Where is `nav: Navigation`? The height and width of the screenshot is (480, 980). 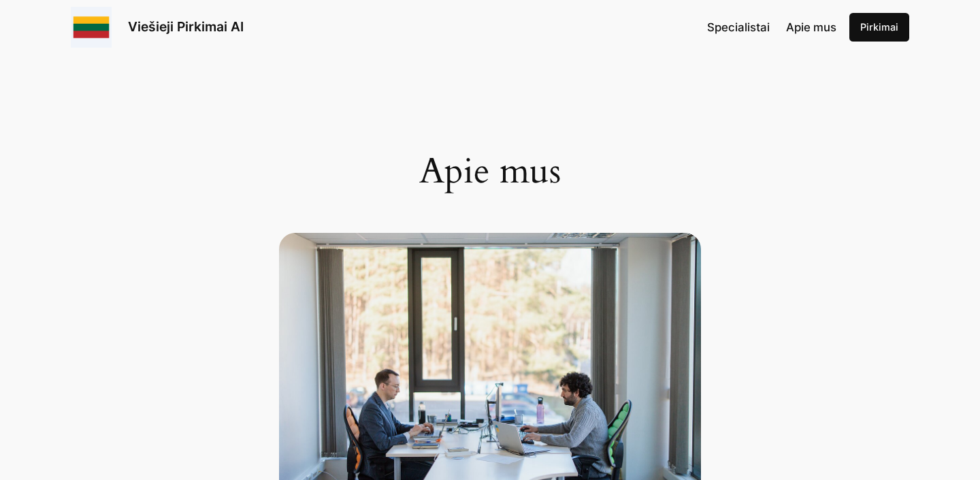
nav: Navigation is located at coordinates (771, 27).